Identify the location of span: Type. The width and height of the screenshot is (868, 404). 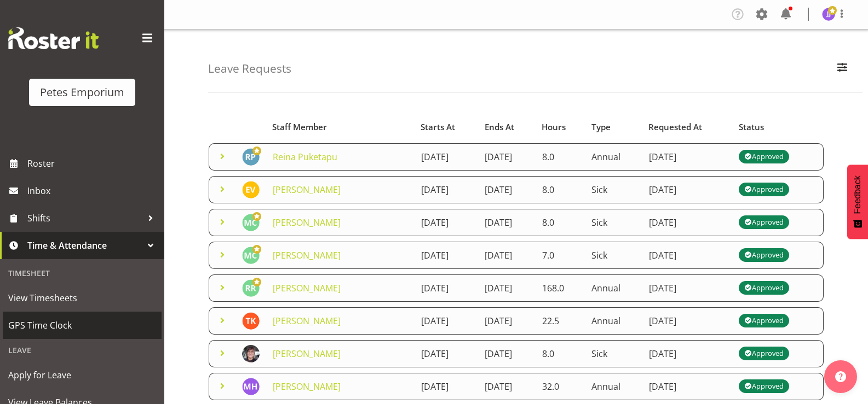
(601, 127).